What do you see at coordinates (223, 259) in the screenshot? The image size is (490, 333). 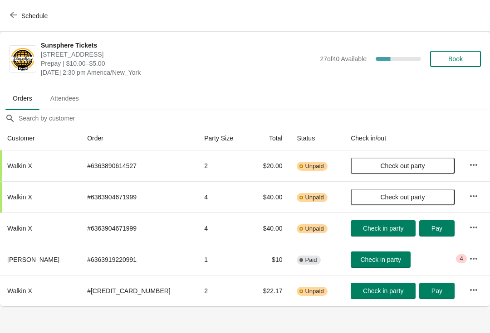 I see `td: 1` at bounding box center [223, 259].